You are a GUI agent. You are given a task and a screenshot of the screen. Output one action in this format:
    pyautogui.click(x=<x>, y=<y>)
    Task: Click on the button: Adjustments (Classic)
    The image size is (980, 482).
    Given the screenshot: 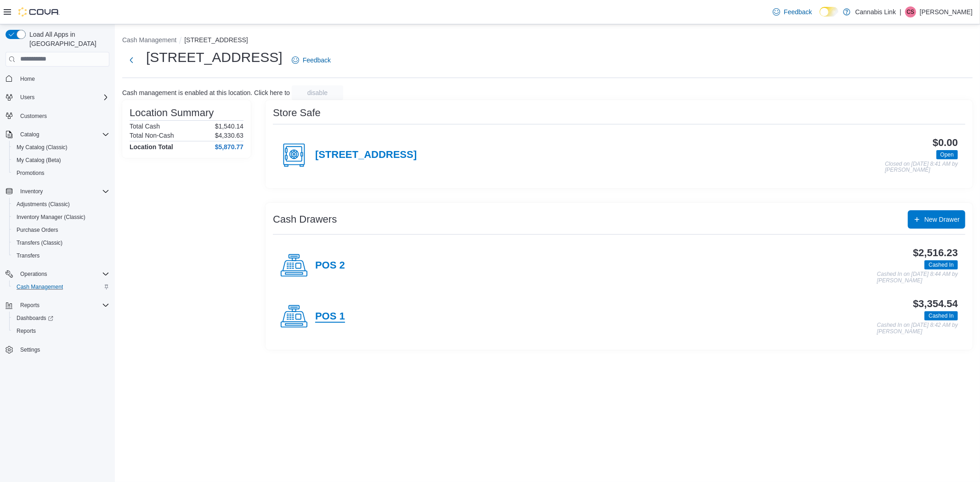 What is the action you would take?
    pyautogui.click(x=61, y=204)
    